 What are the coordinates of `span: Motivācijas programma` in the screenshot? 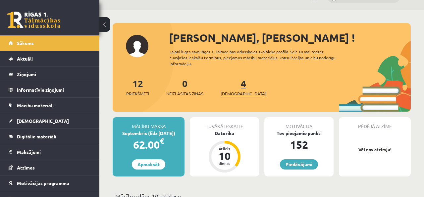 It's located at (43, 183).